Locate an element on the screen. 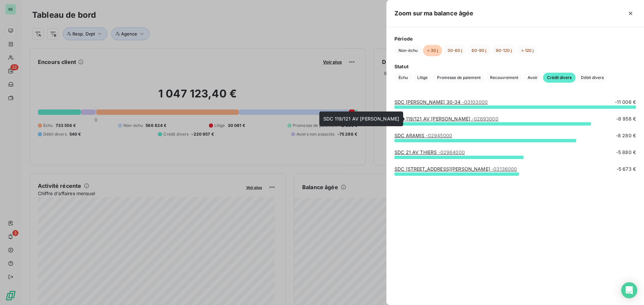 The image size is (644, 305). h5: Zoom sur ma balance âgée is located at coordinates (434, 14).